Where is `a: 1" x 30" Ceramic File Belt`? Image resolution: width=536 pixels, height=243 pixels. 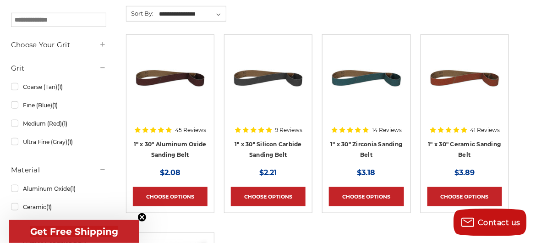
a: 1" x 30" Ceramic File Belt is located at coordinates (465, 90).